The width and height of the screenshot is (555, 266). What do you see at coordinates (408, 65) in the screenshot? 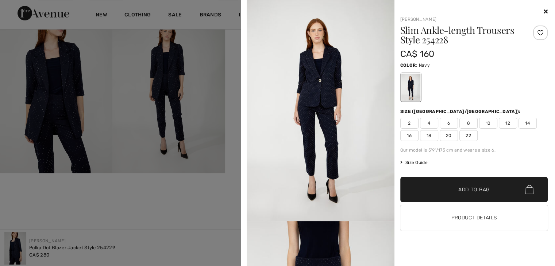
I see `span: Color:` at bounding box center [408, 65].